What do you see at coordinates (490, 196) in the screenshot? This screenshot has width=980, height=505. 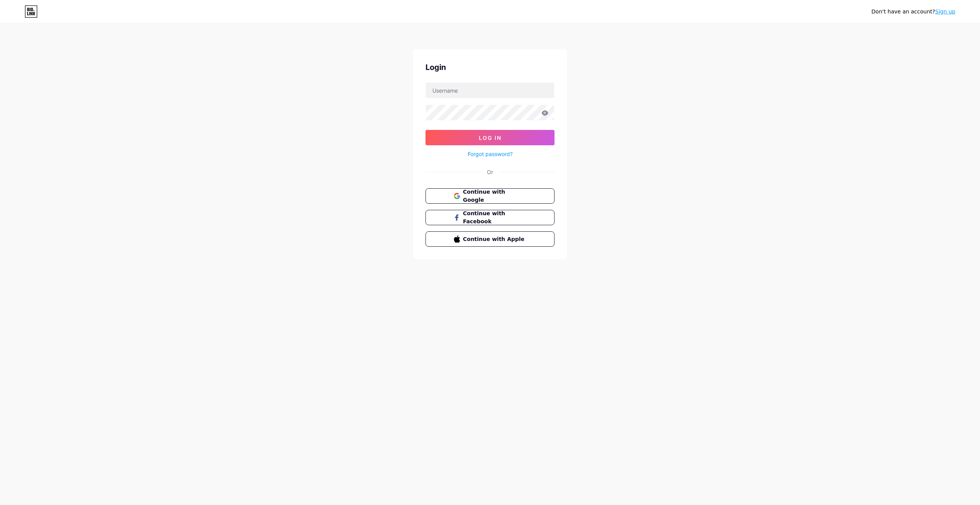 I see `a: Continue with Google` at bounding box center [490, 196].